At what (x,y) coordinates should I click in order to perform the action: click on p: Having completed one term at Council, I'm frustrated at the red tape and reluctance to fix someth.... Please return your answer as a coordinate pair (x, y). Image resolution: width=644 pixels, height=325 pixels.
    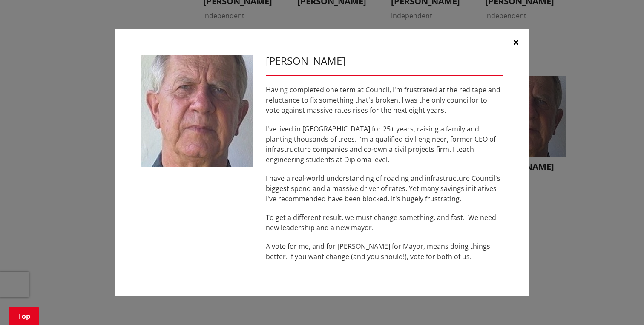
    Looking at the image, I should click on (384, 100).